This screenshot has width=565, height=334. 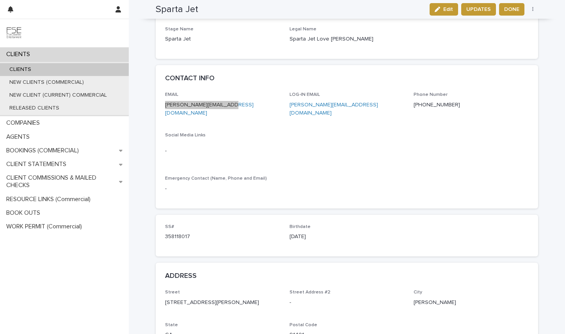 What do you see at coordinates (478, 9) in the screenshot?
I see `button: UPDATES` at bounding box center [478, 9].